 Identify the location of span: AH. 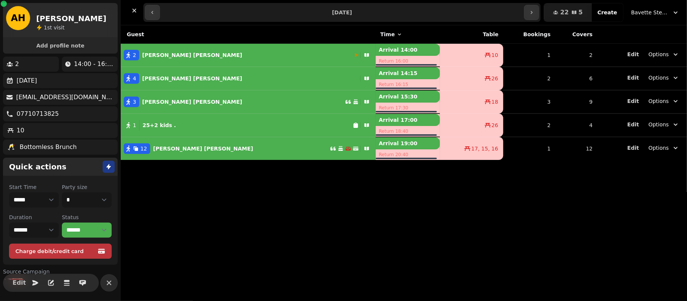
(18, 18).